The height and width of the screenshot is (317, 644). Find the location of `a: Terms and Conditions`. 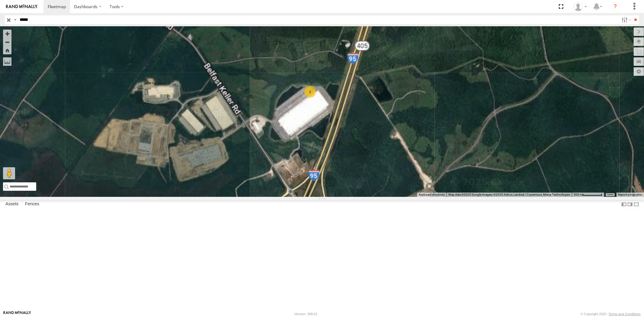

a: Terms and Conditions is located at coordinates (625, 314).